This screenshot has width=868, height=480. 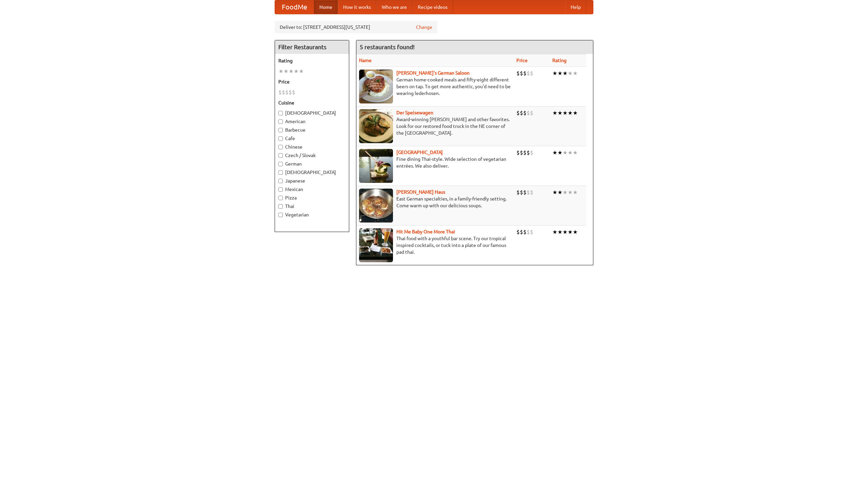 What do you see at coordinates (312, 103) in the screenshot?
I see `h5: Cuisine` at bounding box center [312, 103].